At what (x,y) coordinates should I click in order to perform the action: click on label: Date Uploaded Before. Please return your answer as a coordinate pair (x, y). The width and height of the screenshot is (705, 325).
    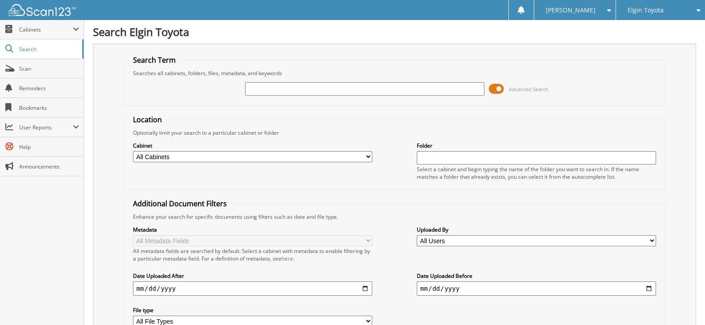
    Looking at the image, I should click on (537, 276).